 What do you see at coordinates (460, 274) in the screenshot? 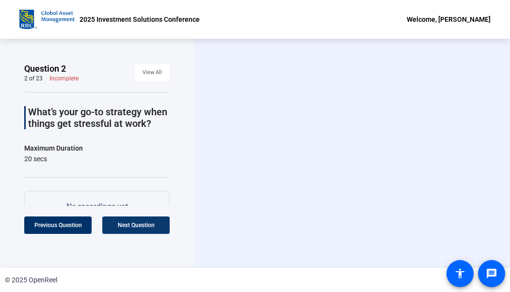
I see `mat-icon: accessibility` at bounding box center [460, 274].